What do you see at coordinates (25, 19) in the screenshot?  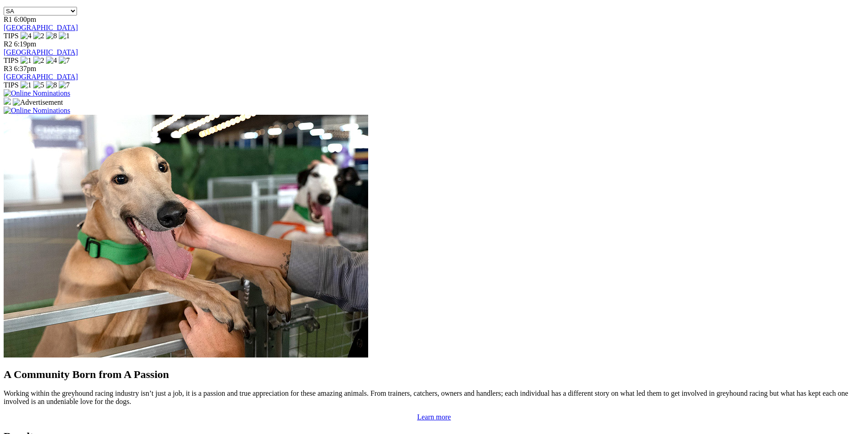 I see `span: 6:00pm` at bounding box center [25, 19].